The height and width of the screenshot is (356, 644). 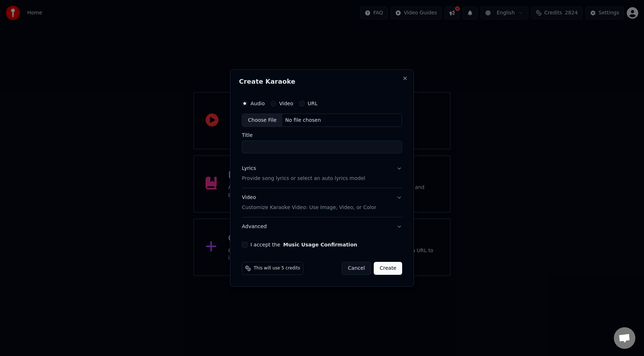 I want to click on button: Cancel, so click(x=356, y=268).